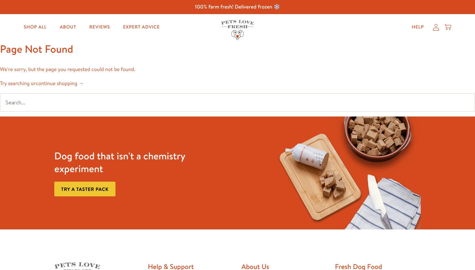 Image resolution: width=475 pixels, height=270 pixels. Describe the element at coordinates (85, 189) in the screenshot. I see `a: Try a taster pack` at that location.